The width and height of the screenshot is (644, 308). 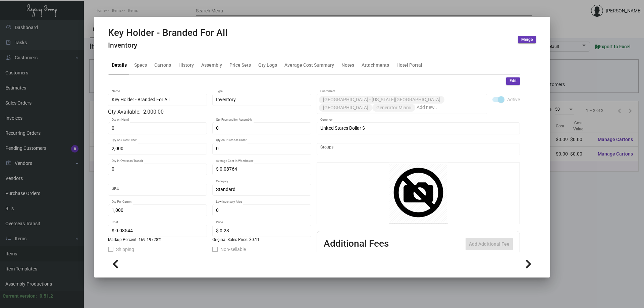 What do you see at coordinates (356, 244) in the screenshot?
I see `h2: Additional Fees` at bounding box center [356, 244].